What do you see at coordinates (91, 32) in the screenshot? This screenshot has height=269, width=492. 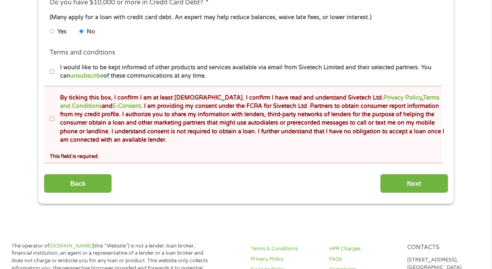 I see `label: No` at bounding box center [91, 32].